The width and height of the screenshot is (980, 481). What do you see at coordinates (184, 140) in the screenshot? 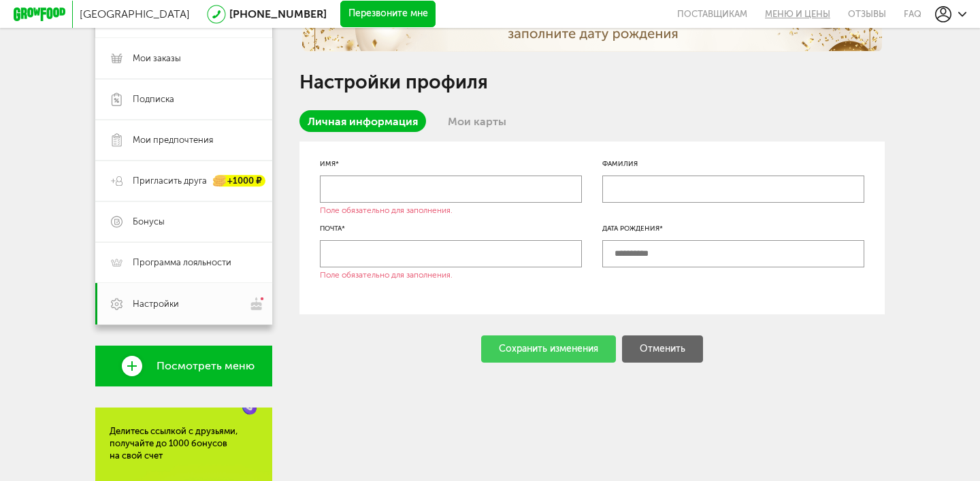
I see `a: Мои предпочтения` at bounding box center [184, 140].